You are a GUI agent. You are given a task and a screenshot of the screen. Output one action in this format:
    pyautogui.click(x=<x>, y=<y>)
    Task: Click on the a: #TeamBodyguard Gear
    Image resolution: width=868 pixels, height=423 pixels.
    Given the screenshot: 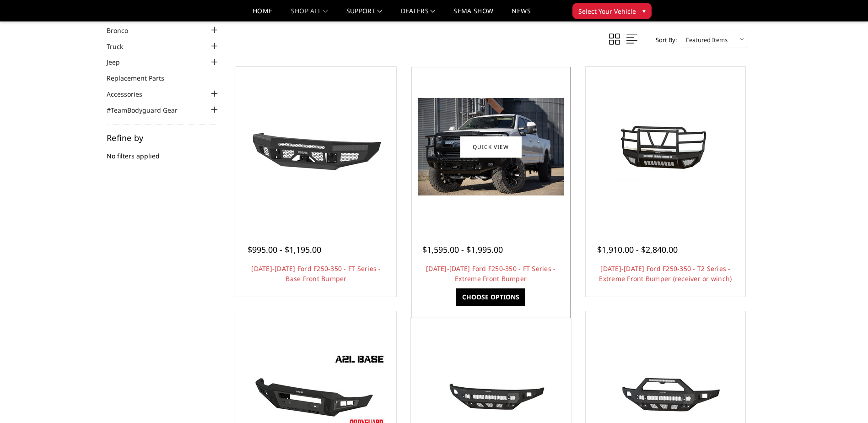 What is the action you would take?
    pyautogui.click(x=148, y=110)
    